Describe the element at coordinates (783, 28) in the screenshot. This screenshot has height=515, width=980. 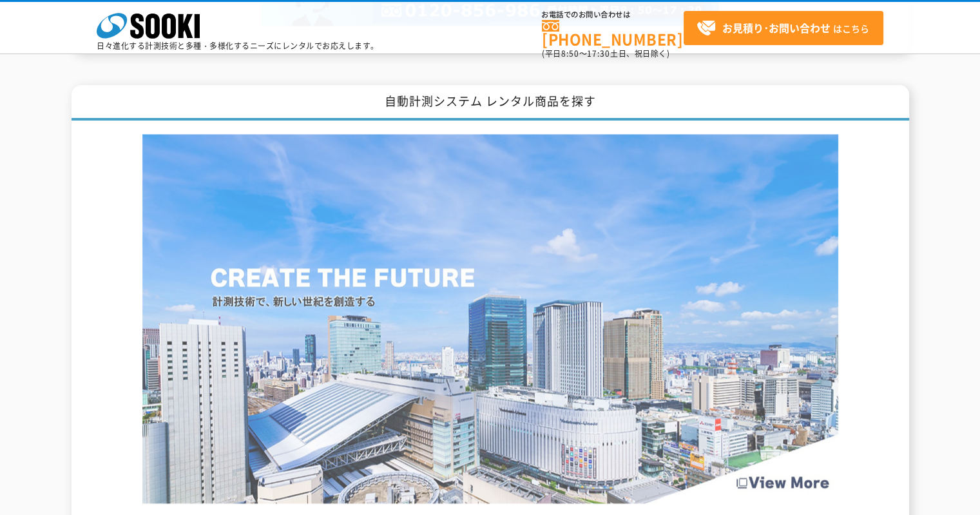
I see `a: お見積り･お問い合わせはこちら` at that location.